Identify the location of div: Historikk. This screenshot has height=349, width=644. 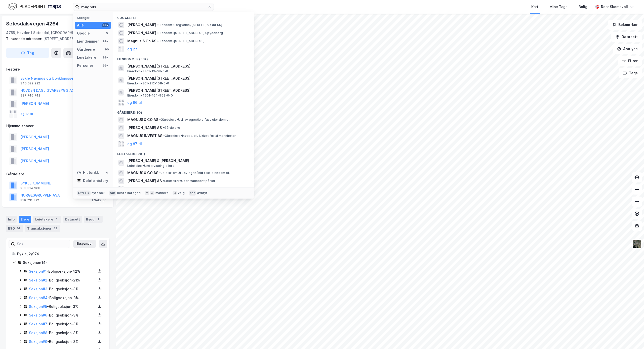
(88, 172).